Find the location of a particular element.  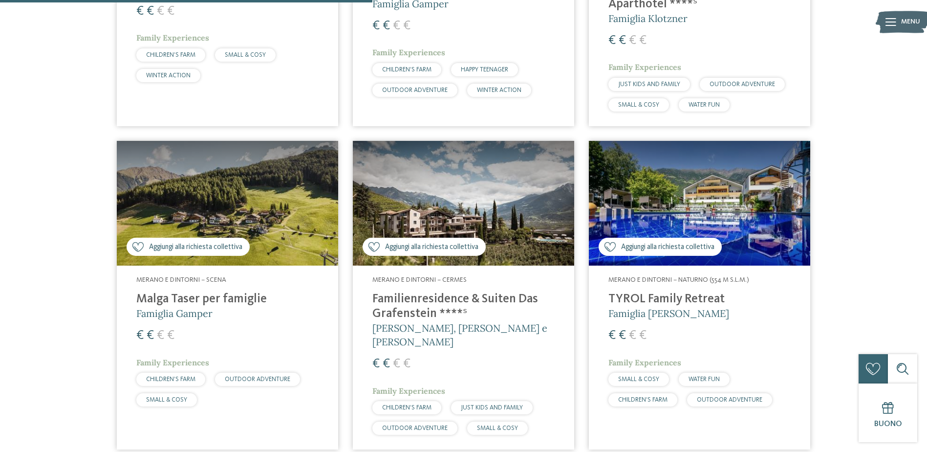

h4: Malga Taser per famiglie is located at coordinates (227, 299).